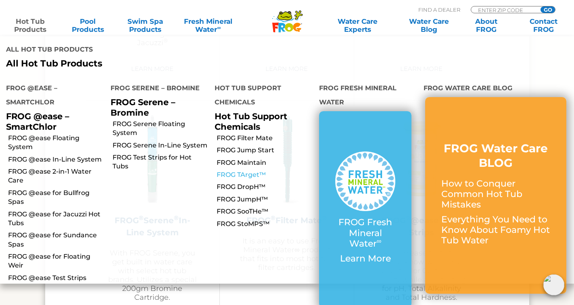 This screenshot has width=574, height=305. I want to click on a: FROG Serene In-Line System, so click(160, 146).